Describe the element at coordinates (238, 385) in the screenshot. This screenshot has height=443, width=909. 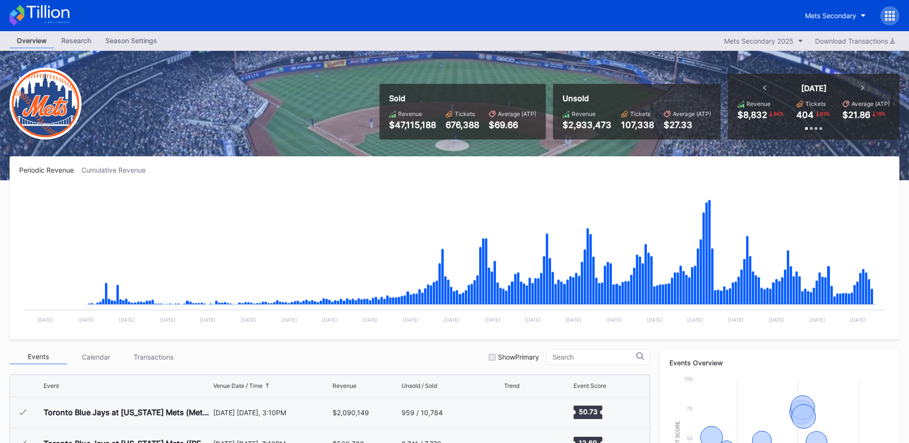
I see `div: Venue Date / Time` at that location.